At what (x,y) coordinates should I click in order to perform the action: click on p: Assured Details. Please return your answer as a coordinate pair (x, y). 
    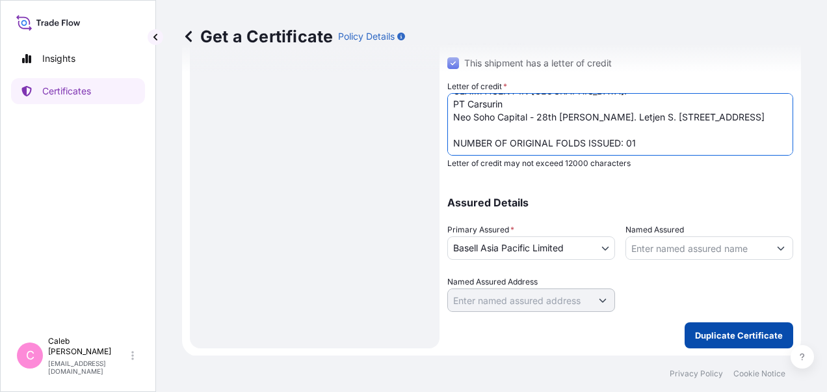
    Looking at the image, I should click on (620, 202).